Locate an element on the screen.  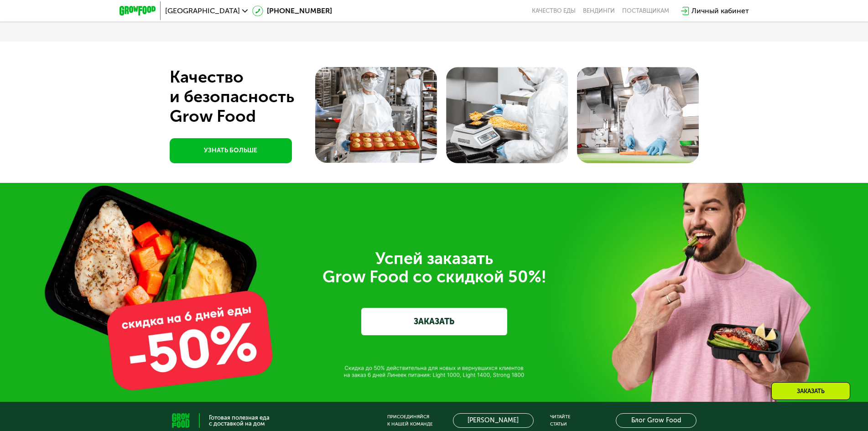
div: поставщикам is located at coordinates (646, 11).